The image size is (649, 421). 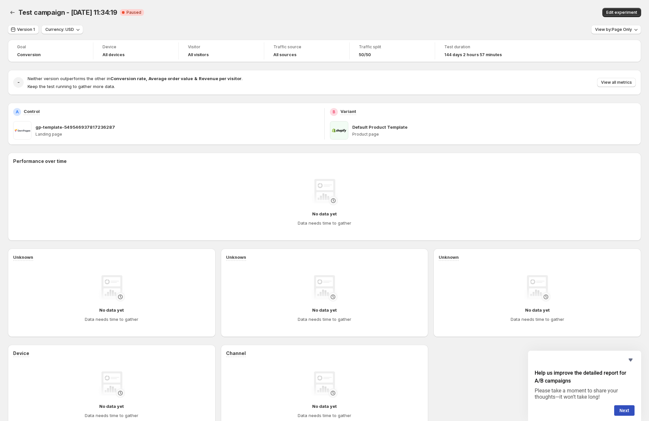 What do you see at coordinates (221, 51) in the screenshot?
I see `a: VisitorAll visitors` at bounding box center [221, 51].